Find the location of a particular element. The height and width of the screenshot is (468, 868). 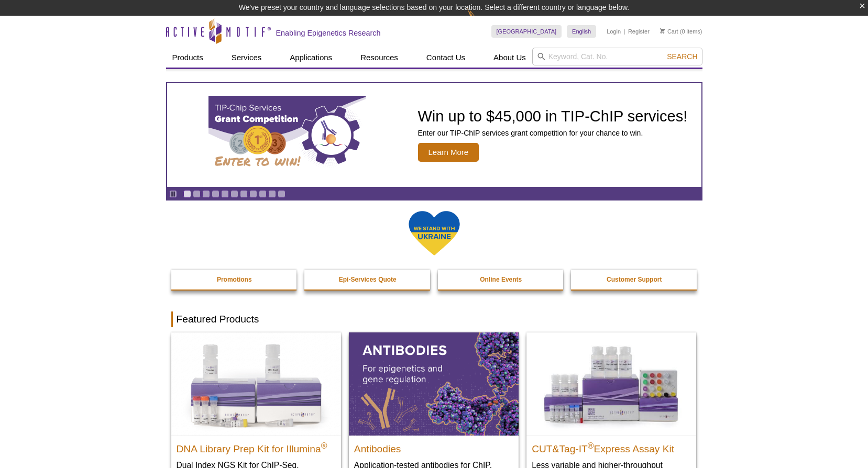

a: Go to slide 10 is located at coordinates (272, 194).